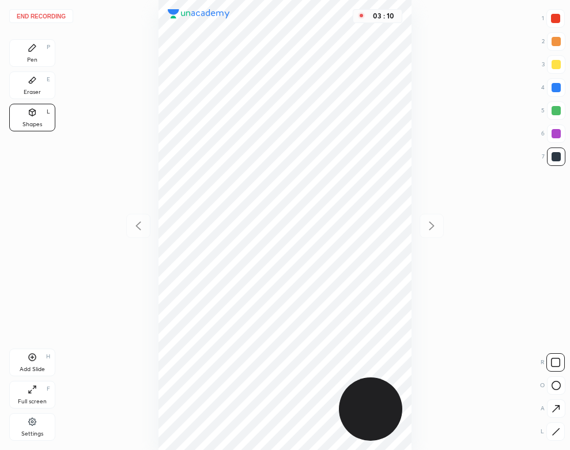 The height and width of the screenshot is (450, 570). What do you see at coordinates (553, 386) in the screenshot?
I see `div: O` at bounding box center [553, 386].